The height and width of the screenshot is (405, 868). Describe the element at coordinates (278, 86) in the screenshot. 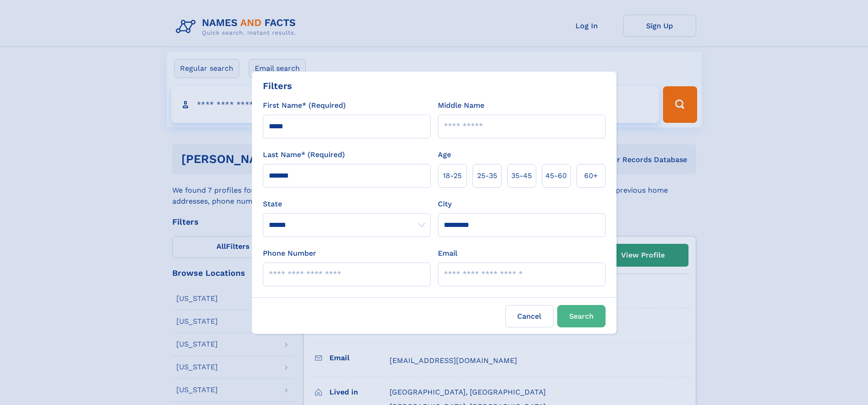

I see `div: Filters` at that location.